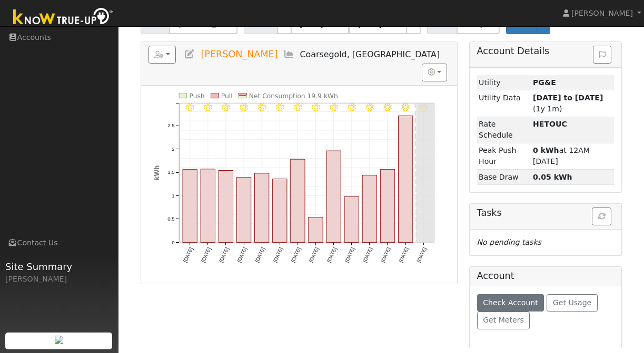  Describe the element at coordinates (173, 195) in the screenshot. I see `text: 1` at that location.